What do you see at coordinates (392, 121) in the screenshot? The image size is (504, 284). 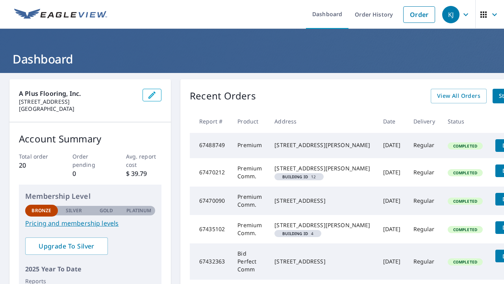 I see `th: Date` at bounding box center [392, 121].